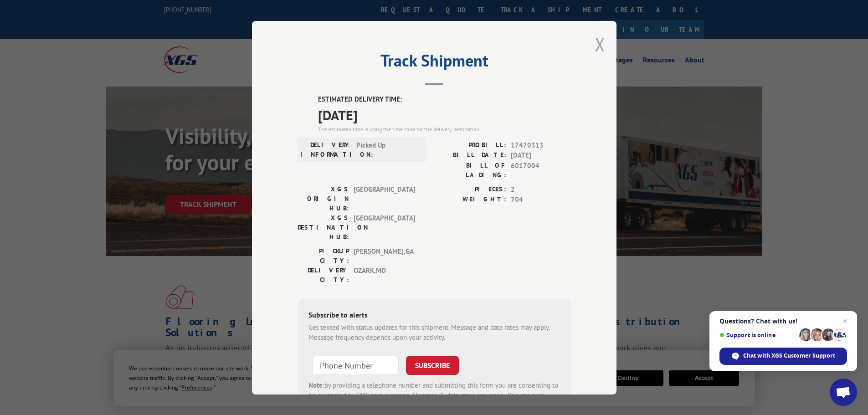 This screenshot has width=868, height=415. What do you see at coordinates (470, 145) in the screenshot?
I see `label: PROBILL:` at bounding box center [470, 145].